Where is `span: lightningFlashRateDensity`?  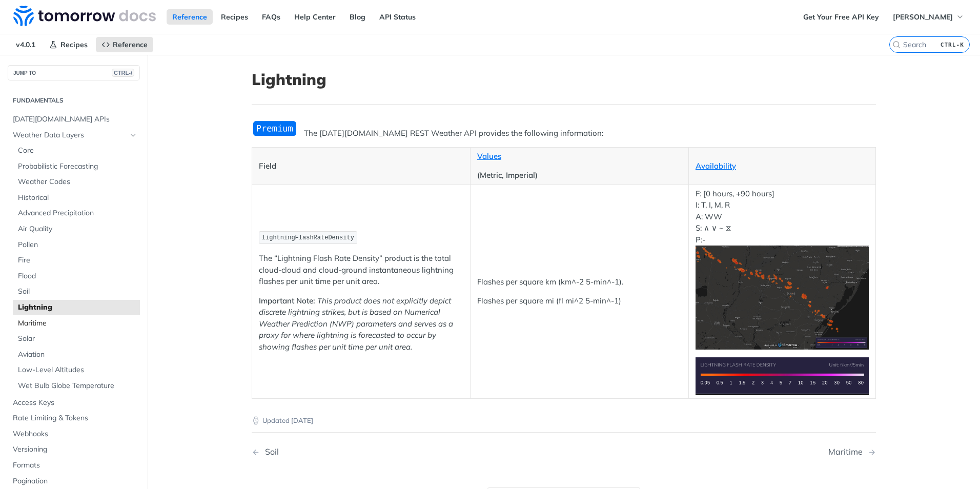 span: lightningFlashRateDensity is located at coordinates (308, 238).